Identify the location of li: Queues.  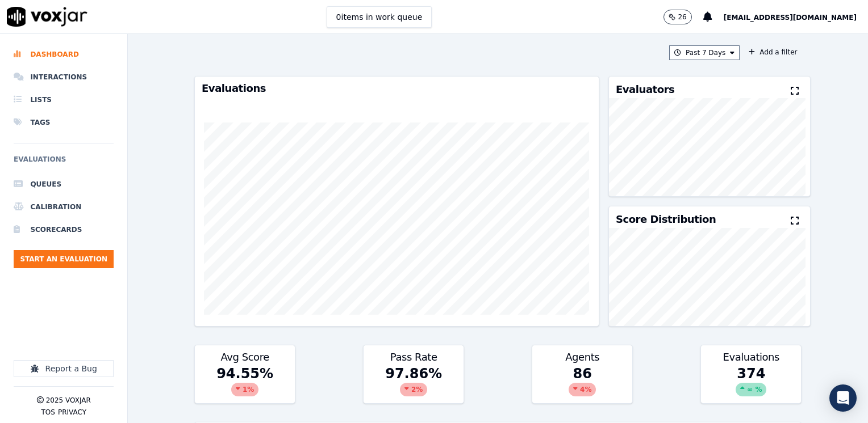
(63, 184).